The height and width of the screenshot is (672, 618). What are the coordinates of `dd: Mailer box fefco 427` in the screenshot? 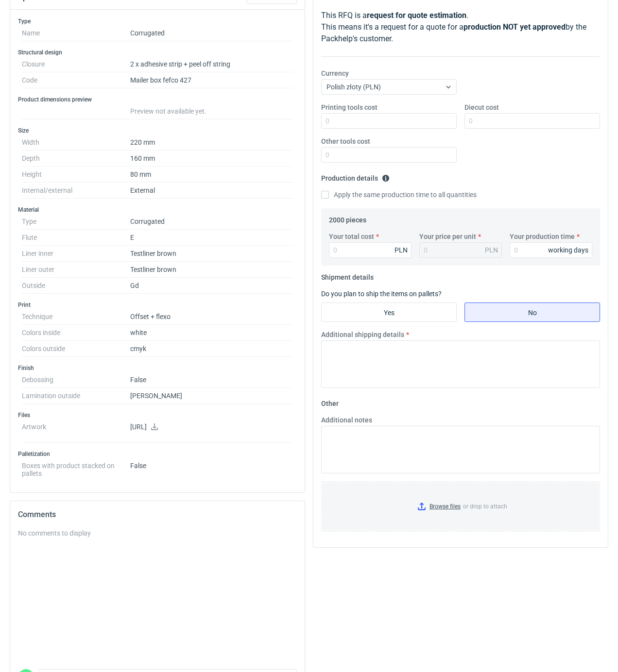 It's located at (211, 80).